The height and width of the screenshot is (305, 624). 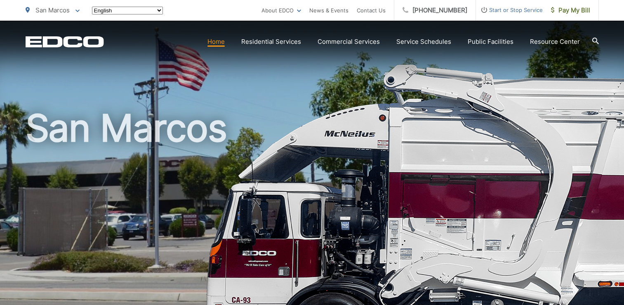 I want to click on a: Resource Center, so click(x=555, y=42).